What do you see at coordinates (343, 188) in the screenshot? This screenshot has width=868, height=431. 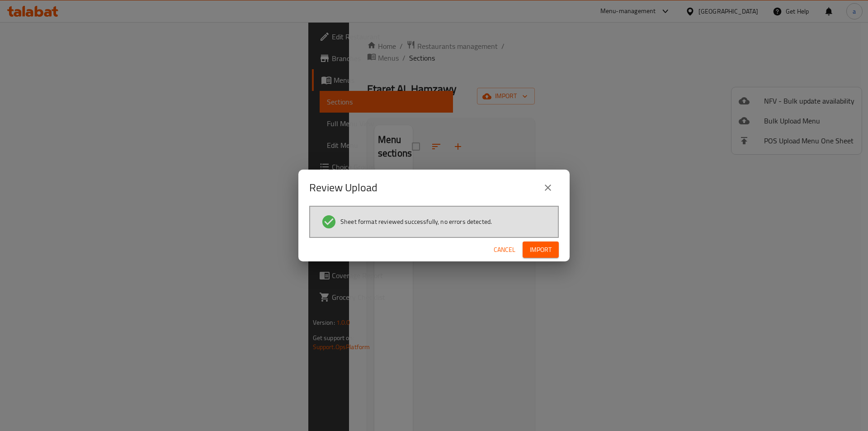 I see `h2: Review Upload` at bounding box center [343, 188].